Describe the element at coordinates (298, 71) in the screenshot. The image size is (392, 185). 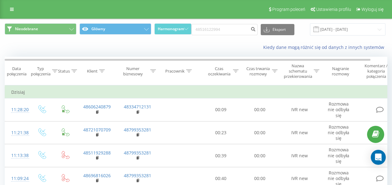
I see `div: Nazwa schematu przekierowania` at that location.